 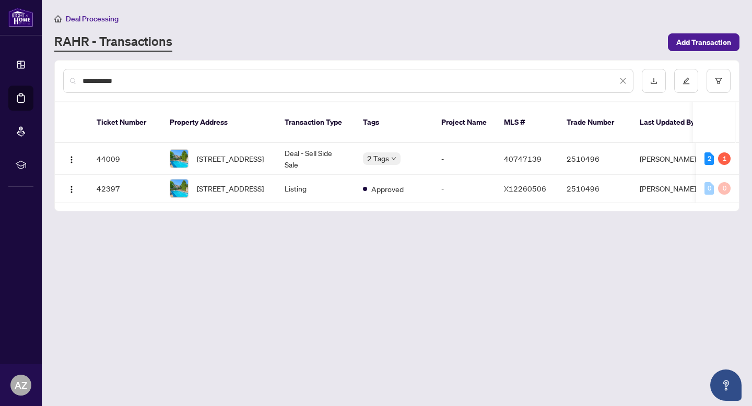 I want to click on th: Transaction Type, so click(x=315, y=123).